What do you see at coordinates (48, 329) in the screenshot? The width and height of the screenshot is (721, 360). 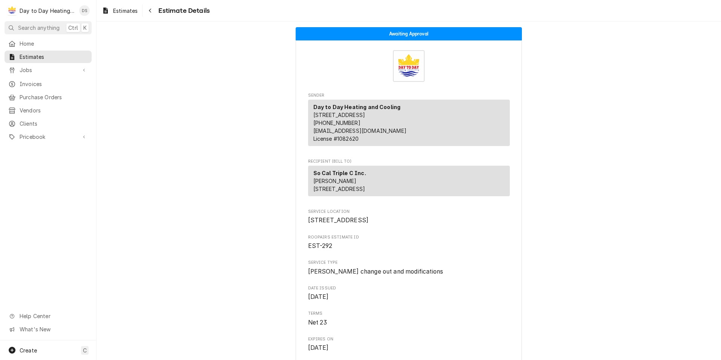 I see `a: Go to What's New` at bounding box center [48, 329].